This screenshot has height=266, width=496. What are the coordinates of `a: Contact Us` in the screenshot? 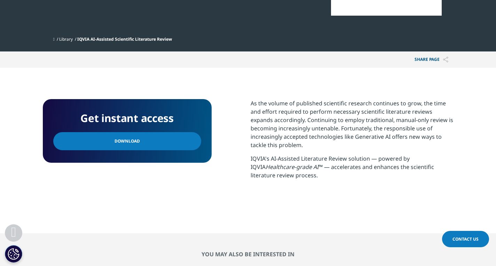 It's located at (465, 239).